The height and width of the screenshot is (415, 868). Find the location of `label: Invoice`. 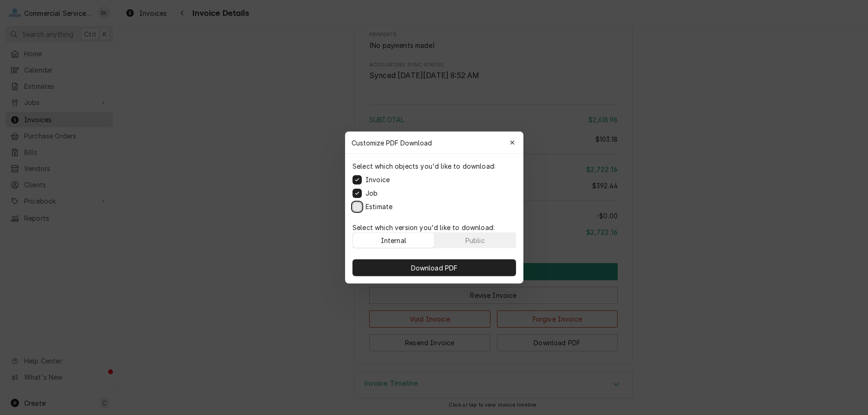

label: Invoice is located at coordinates (378, 180).